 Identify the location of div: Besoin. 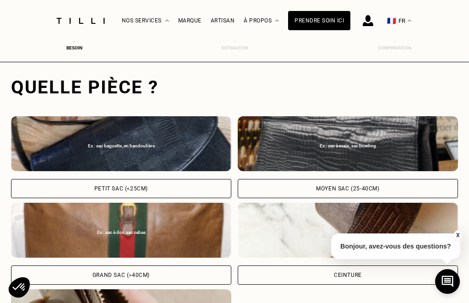
(74, 48).